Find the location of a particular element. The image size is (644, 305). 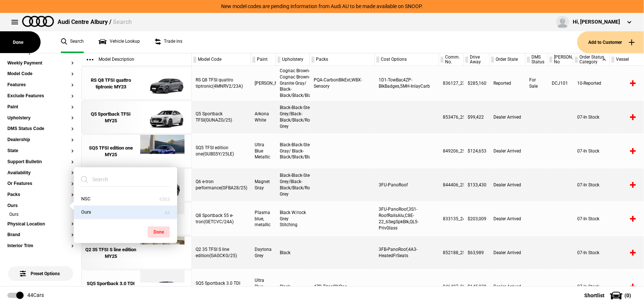

div: 852188_25 is located at coordinates (451, 253).